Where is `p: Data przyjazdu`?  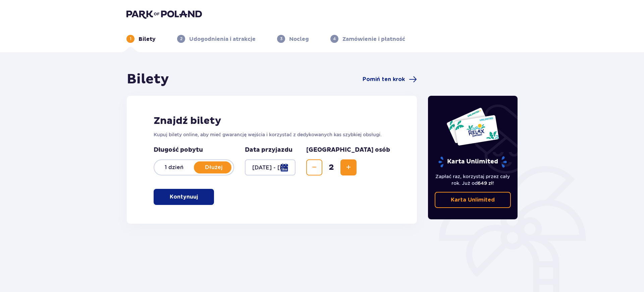
p: Data przyjazdu is located at coordinates (269, 150).